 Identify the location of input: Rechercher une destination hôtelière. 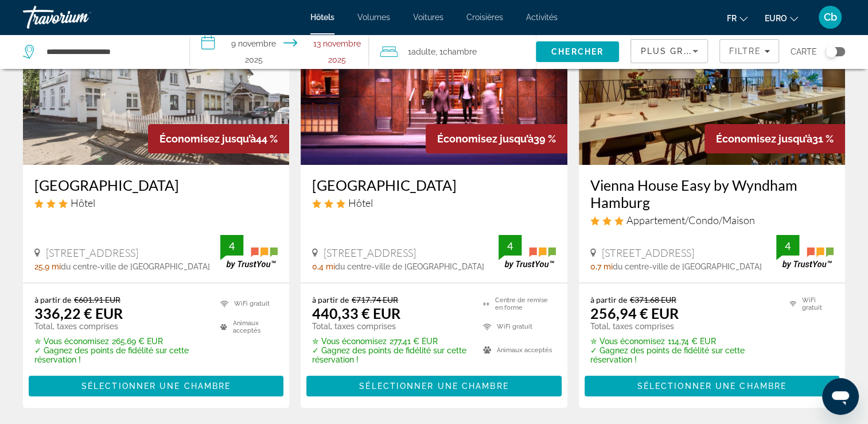
(108, 52).